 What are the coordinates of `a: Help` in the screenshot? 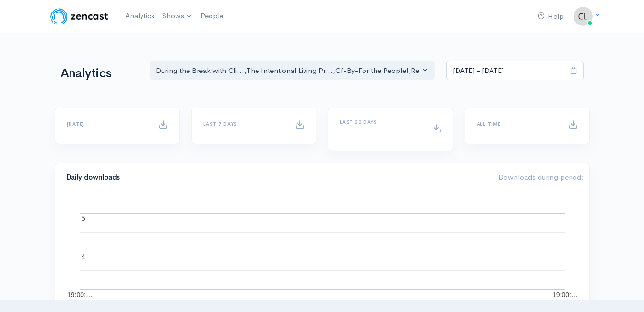 It's located at (551, 16).